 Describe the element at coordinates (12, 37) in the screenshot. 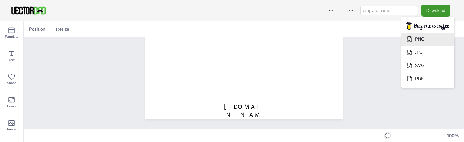

I see `span: Template` at that location.